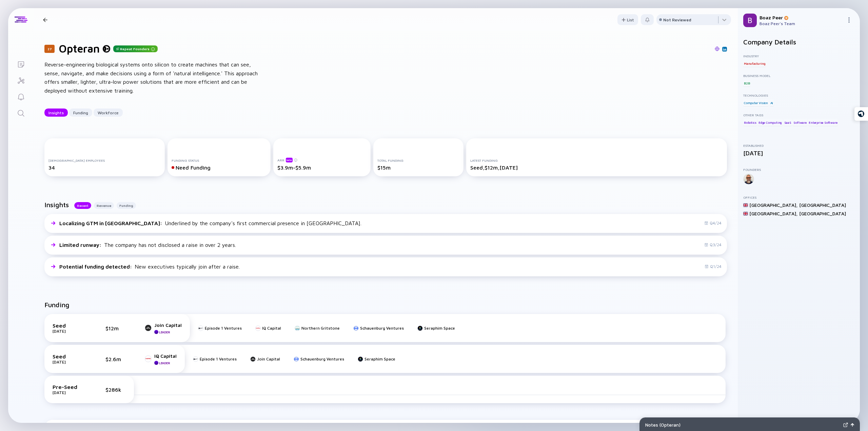  What do you see at coordinates (788, 122) in the screenshot?
I see `div: SaaS` at bounding box center [788, 122].